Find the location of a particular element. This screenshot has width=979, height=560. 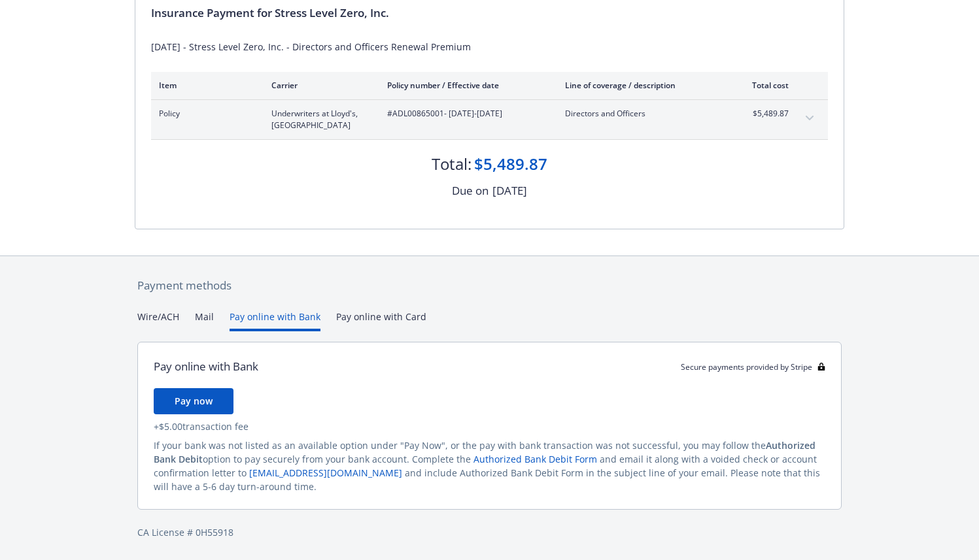

span: $5,489.87 is located at coordinates (764, 114).